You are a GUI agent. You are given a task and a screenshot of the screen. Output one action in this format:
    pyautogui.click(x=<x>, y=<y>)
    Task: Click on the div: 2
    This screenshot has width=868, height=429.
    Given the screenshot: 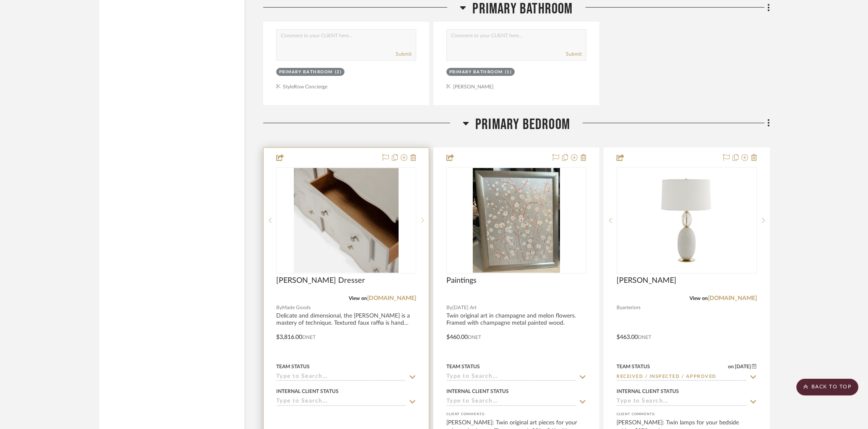 What is the action you would take?
    pyautogui.click(x=346, y=220)
    